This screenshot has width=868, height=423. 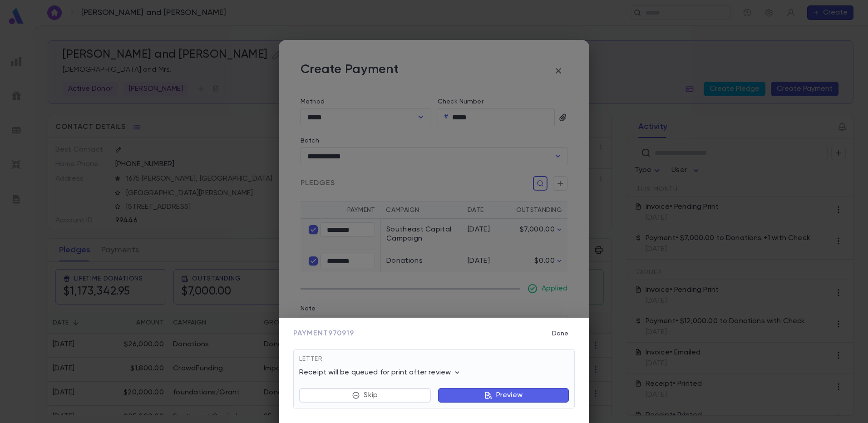 I want to click on span: Payment 970919, so click(x=324, y=334).